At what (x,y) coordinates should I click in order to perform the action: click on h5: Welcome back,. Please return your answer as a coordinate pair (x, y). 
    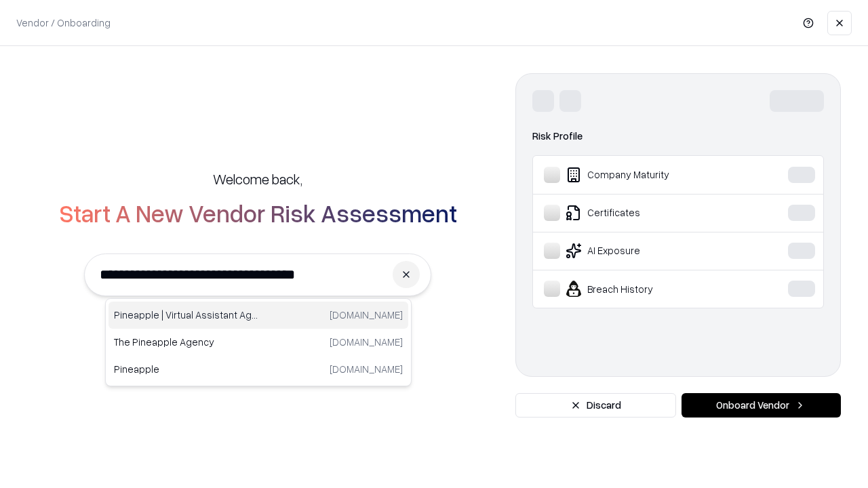
    Looking at the image, I should click on (258, 179).